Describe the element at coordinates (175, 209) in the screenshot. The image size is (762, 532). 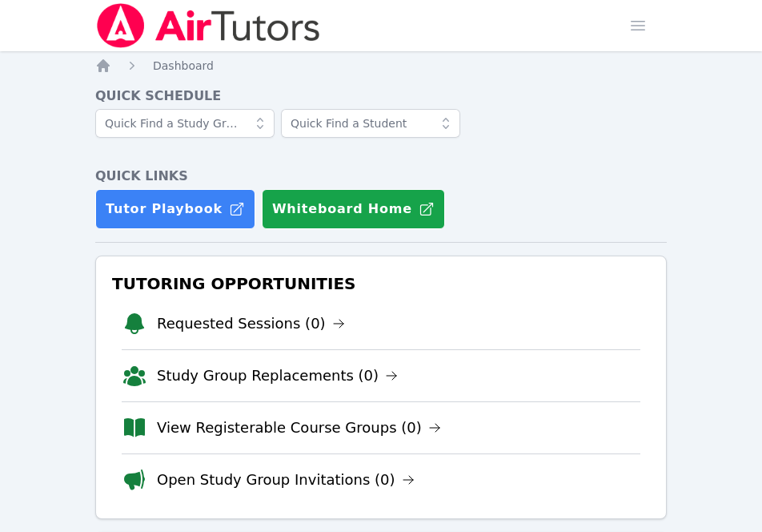
I see `a: Tutor Playbook` at that location.